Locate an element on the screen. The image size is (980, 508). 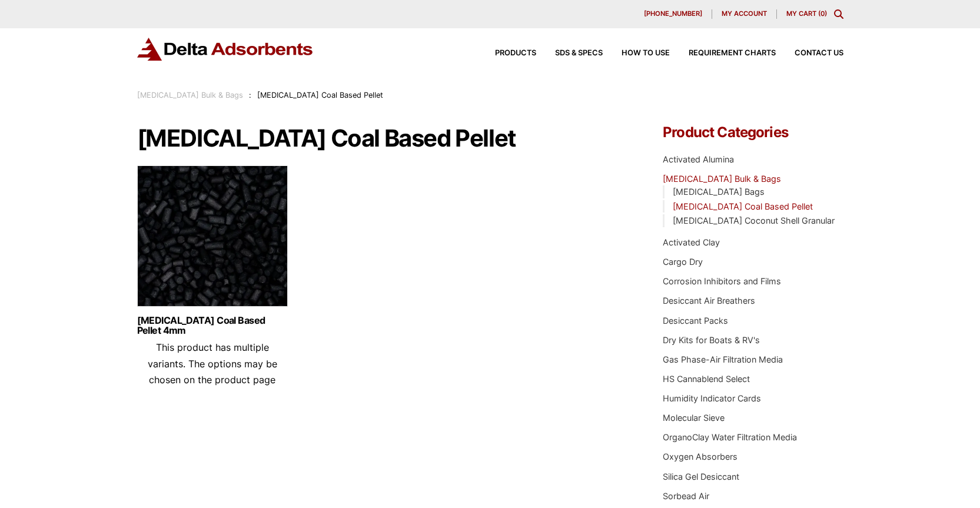
a: Requirement Charts is located at coordinates (723, 53).